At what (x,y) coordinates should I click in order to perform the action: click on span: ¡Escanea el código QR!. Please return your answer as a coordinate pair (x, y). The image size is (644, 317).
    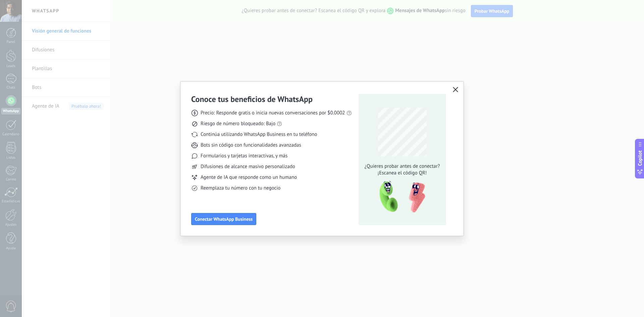
    Looking at the image, I should click on (402, 173).